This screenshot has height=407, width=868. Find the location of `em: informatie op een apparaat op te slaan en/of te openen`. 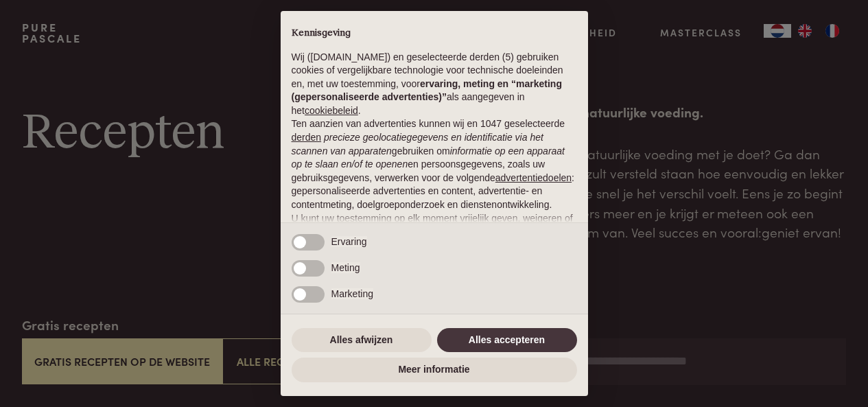

em: informatie op een apparaat op te slaan en/of te openen is located at coordinates (428, 158).